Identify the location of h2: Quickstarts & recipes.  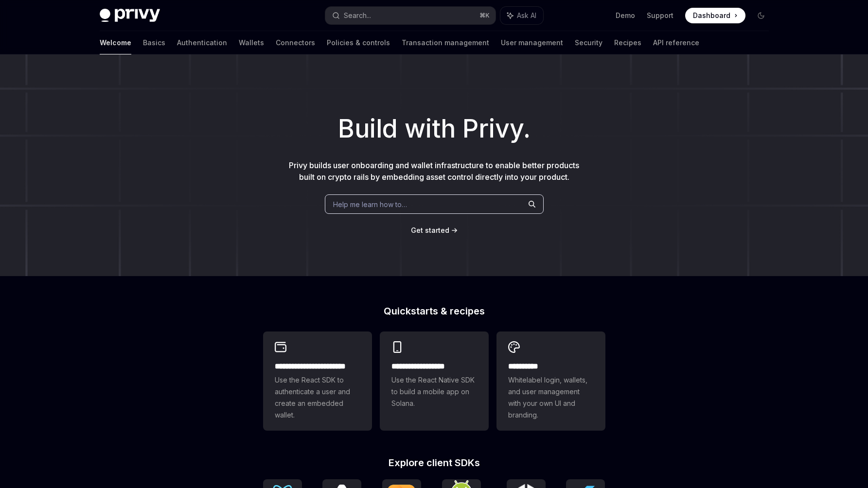
(434, 311).